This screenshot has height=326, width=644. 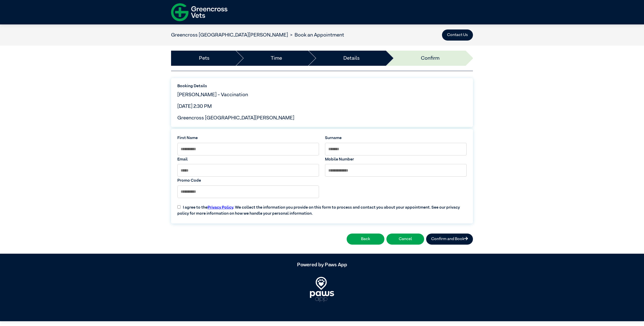 What do you see at coordinates (457, 35) in the screenshot?
I see `button: Contact Us` at bounding box center [457, 35].